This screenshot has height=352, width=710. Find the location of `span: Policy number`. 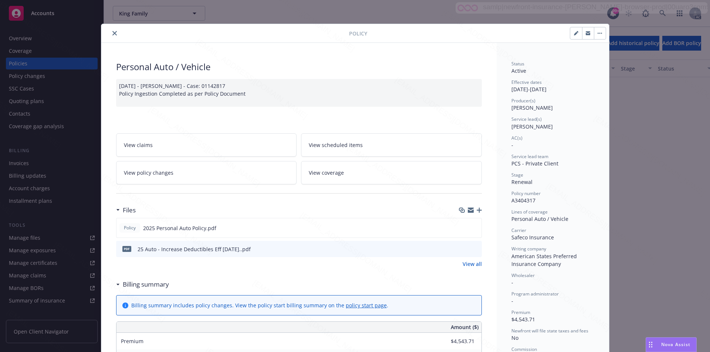

span: Policy number is located at coordinates (526, 193).